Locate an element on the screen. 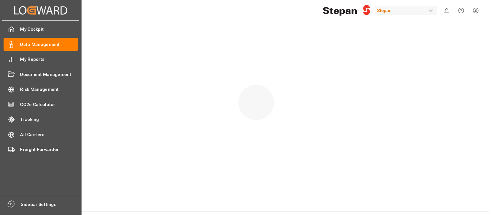 This screenshot has width=491, height=215. span: Tracking is located at coordinates (49, 119).